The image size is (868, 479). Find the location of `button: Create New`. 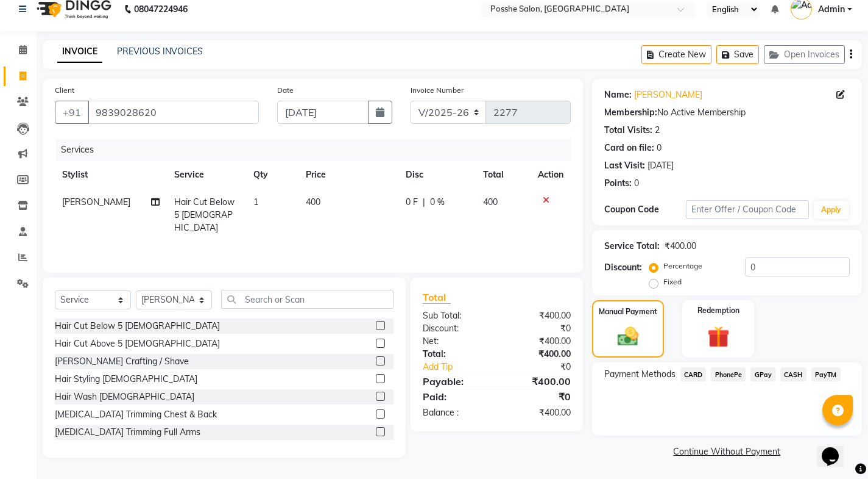

button: Create New is located at coordinates (676, 54).